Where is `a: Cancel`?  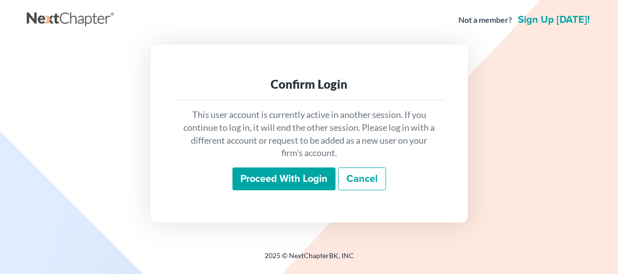
a: Cancel is located at coordinates (362, 179).